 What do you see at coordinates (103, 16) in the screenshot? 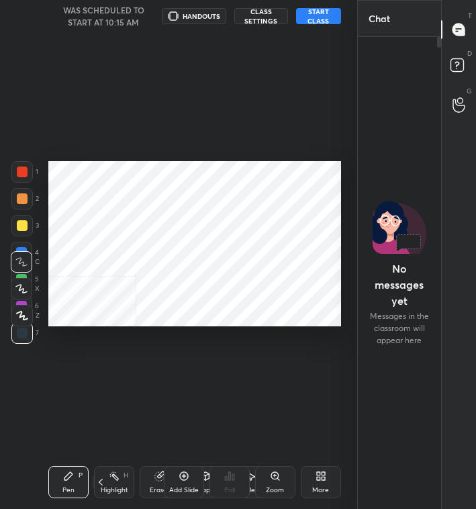
I see `h5: WAS SCHEDULED TO START AT 10:15 AM` at bounding box center [103, 16].